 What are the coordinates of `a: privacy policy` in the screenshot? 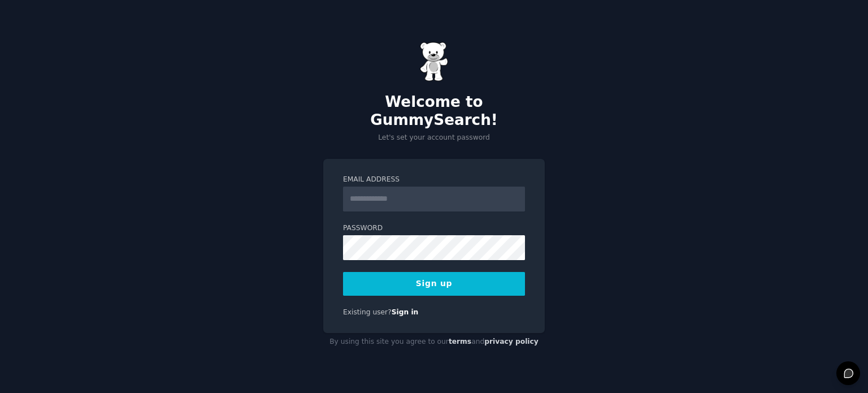 It's located at (511, 341).